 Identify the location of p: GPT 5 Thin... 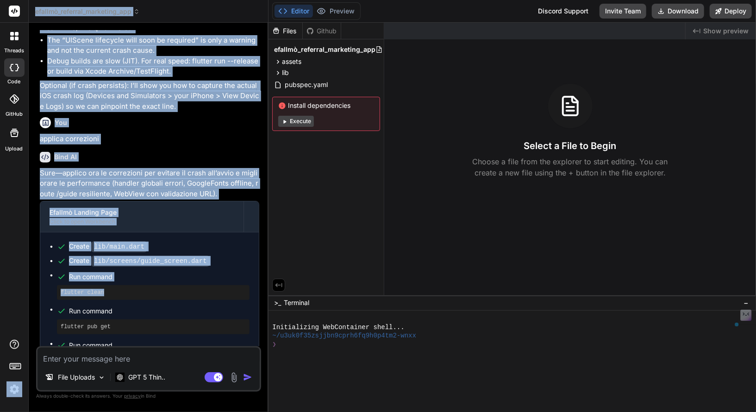
(147, 377).